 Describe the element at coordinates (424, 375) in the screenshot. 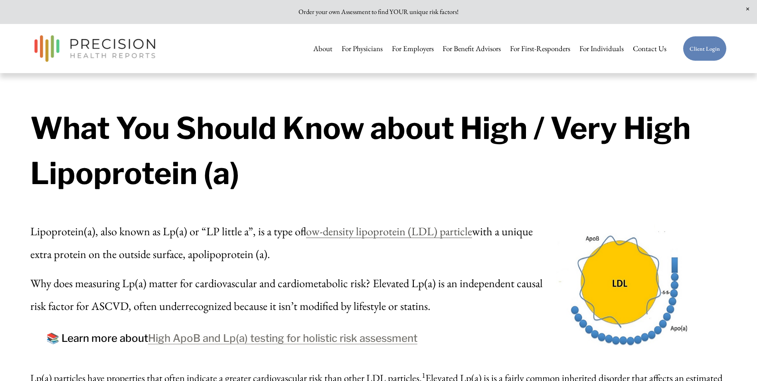

I see `sup: 1` at that location.